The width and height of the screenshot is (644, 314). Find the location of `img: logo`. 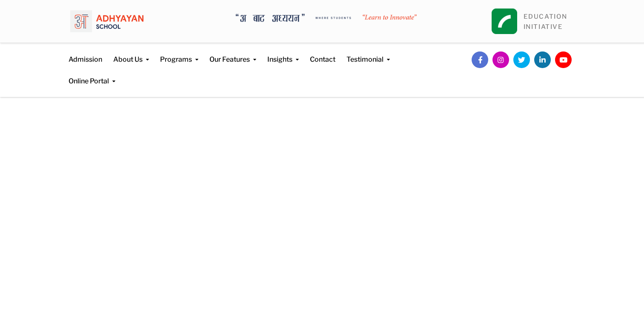

img: logo is located at coordinates (106, 21).